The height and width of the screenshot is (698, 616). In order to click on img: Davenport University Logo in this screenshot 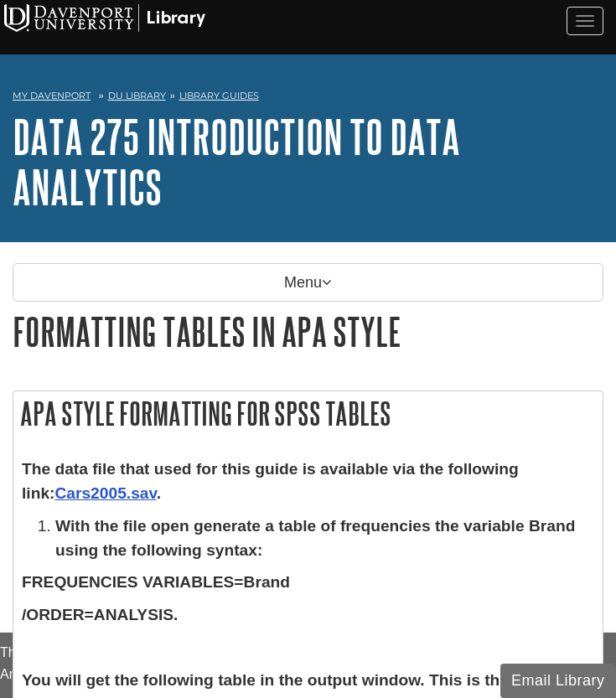, I will do `click(105, 17)`.